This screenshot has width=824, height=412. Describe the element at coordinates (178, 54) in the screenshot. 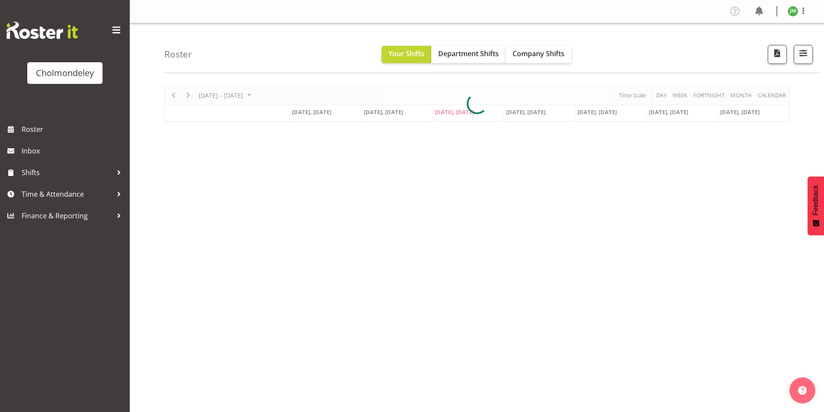

I see `h4: Roster` at that location.